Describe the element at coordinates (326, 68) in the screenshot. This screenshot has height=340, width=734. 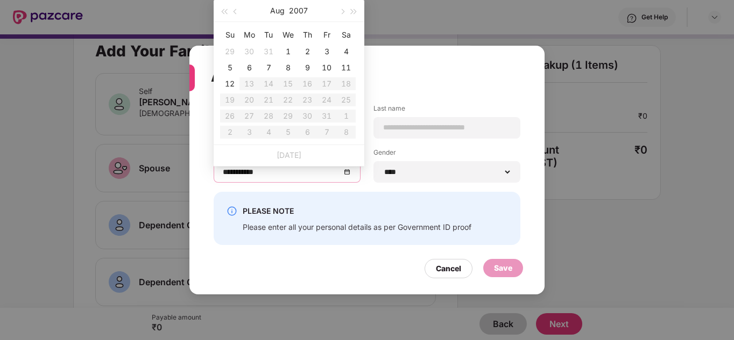
I see `div: 10` at that location.